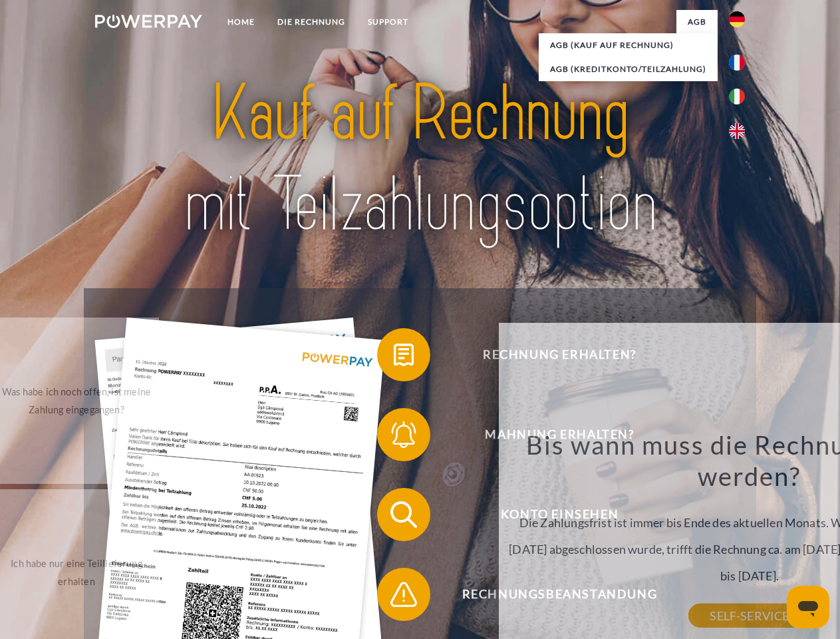  Describe the element at coordinates (149, 21) in the screenshot. I see `img: logo-powerpay-white.svg` at that location.